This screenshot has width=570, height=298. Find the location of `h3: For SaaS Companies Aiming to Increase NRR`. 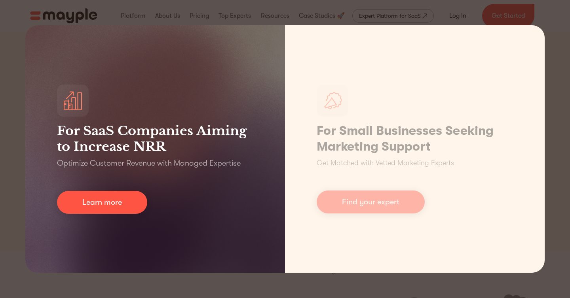

h3: For SaaS Companies Aiming to Increase NRR is located at coordinates (155, 139).